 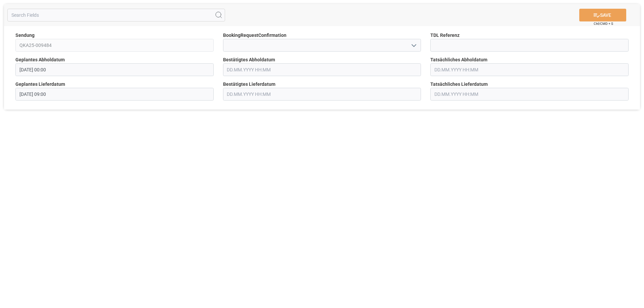 I want to click on input: Search Fields, so click(x=116, y=15).